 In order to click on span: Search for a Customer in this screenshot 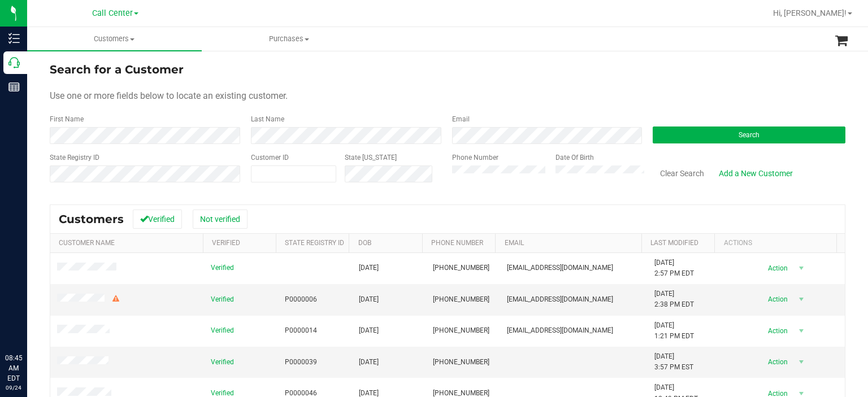, I will do `click(116, 69)`.